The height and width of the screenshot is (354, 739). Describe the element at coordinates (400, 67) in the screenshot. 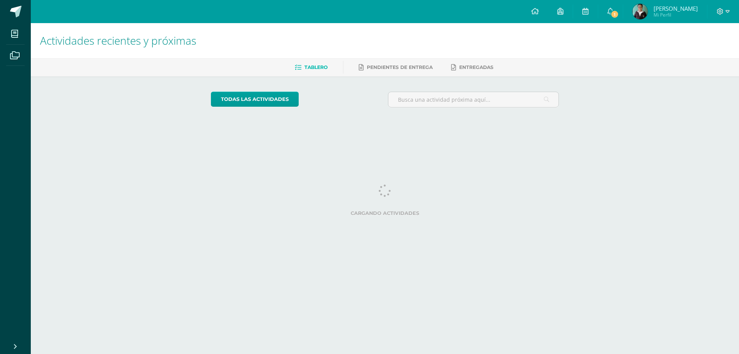

I see `span: Pendientes de entrega` at that location.